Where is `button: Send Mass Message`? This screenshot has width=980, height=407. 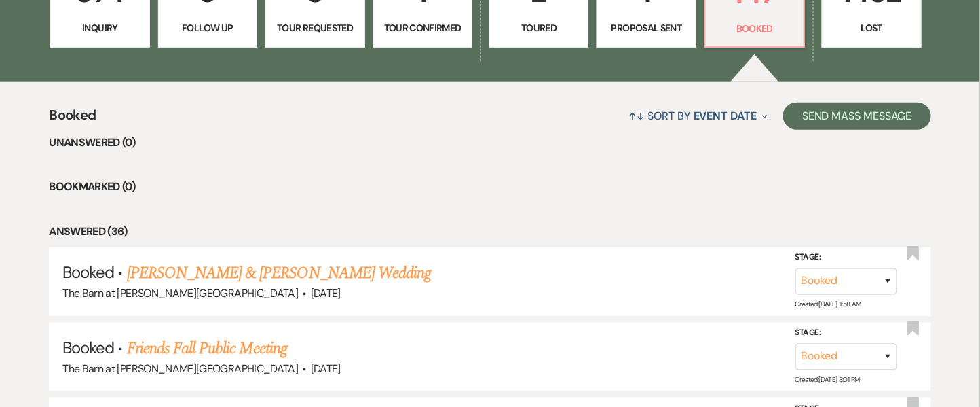 button: Send Mass Message is located at coordinates (858, 116).